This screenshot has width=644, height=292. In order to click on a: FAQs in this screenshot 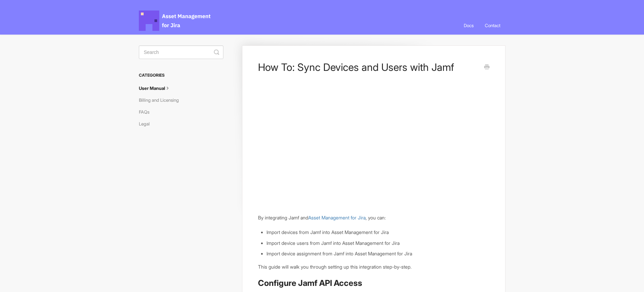, I will do `click(147, 112)`.